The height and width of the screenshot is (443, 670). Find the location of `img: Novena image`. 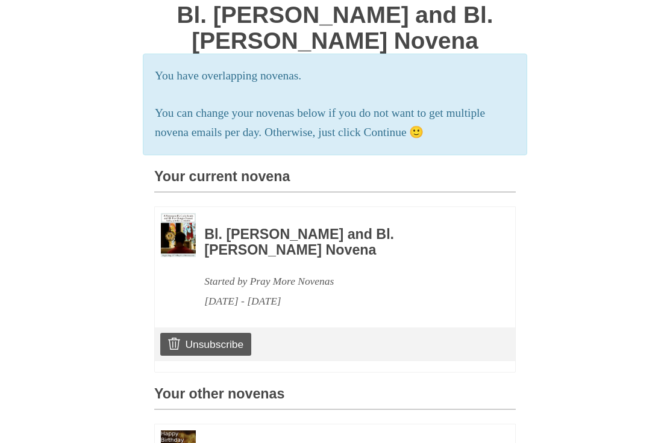

img: Novena image is located at coordinates (178, 235).